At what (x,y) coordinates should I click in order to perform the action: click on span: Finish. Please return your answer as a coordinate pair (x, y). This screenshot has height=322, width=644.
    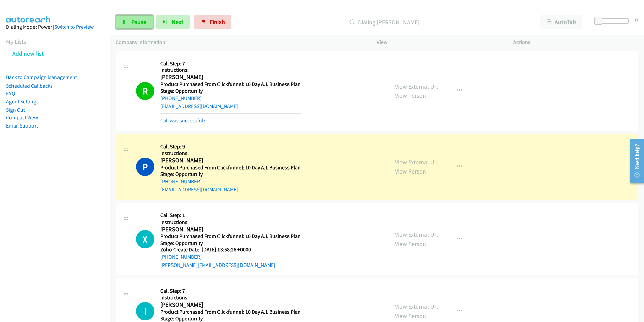
    Looking at the image, I should click on (217, 22).